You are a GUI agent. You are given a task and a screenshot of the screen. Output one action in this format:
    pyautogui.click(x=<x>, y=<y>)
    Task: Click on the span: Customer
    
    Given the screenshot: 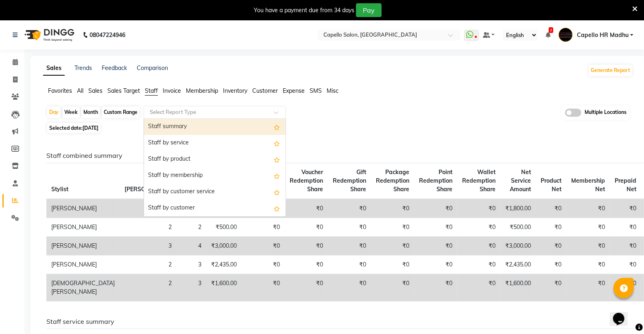 What is the action you would take?
    pyautogui.click(x=265, y=91)
    